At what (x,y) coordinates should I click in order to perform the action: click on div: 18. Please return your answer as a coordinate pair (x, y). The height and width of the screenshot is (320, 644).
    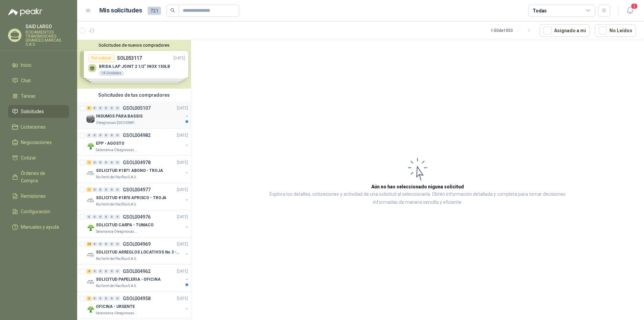
    Looking at the image, I should click on (89, 244).